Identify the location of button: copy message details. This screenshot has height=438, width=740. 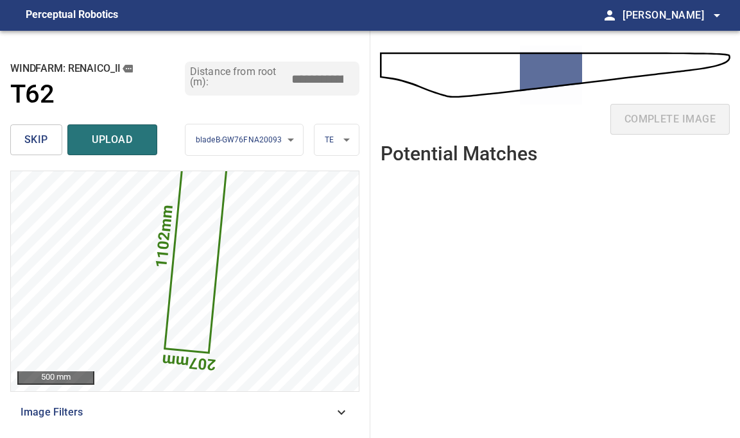
(128, 69).